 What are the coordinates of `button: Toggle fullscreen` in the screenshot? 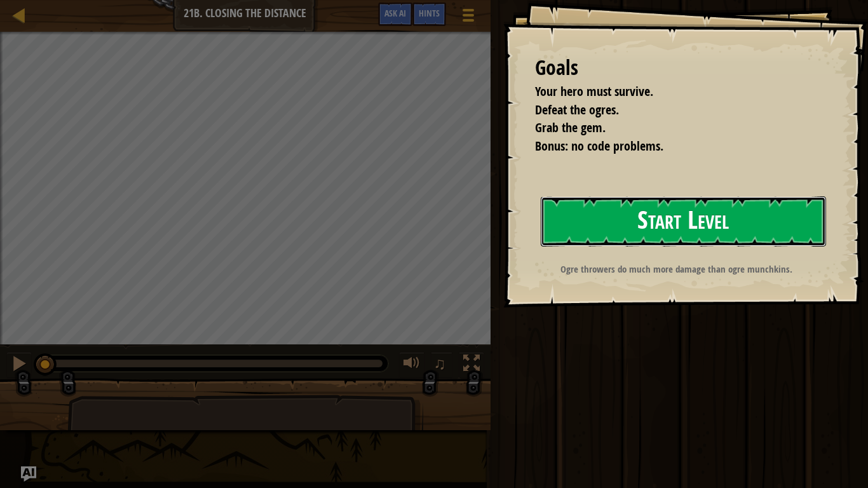 It's located at (471, 365).